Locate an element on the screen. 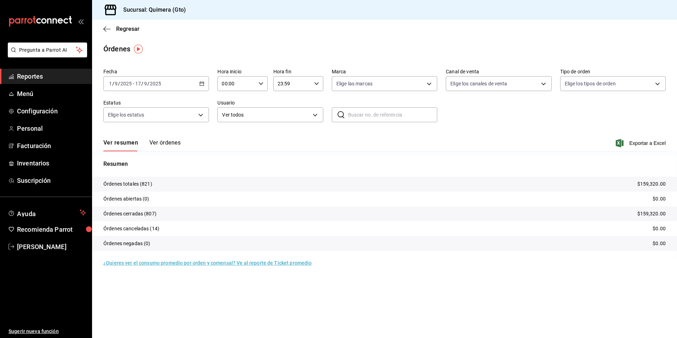 This screenshot has height=338, width=677. span: Regresar is located at coordinates (128, 29).